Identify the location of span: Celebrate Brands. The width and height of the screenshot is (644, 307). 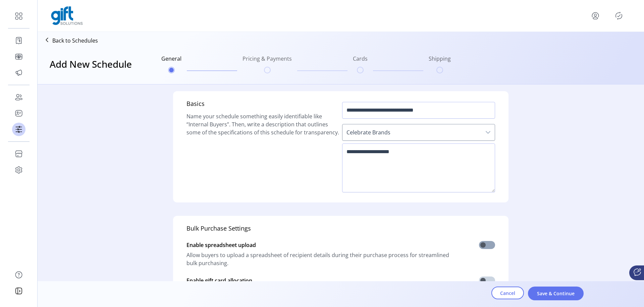
(412, 133).